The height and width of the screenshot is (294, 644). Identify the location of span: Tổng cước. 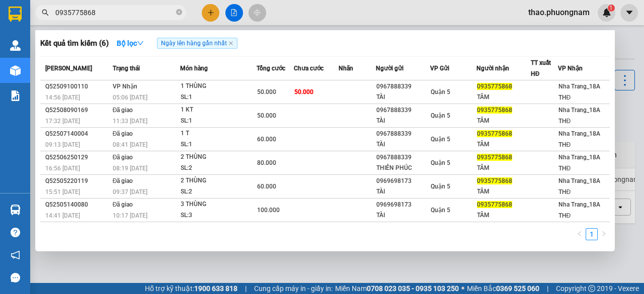
(271, 69).